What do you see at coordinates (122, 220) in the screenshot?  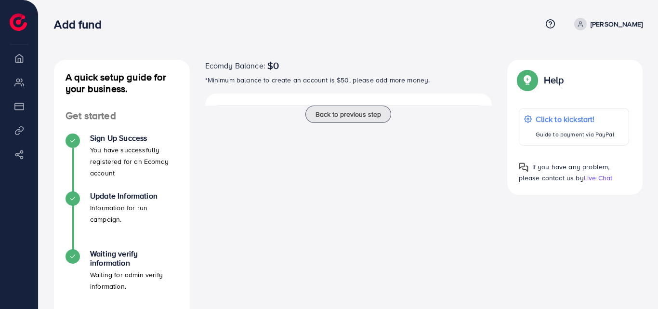 I see `li: Update Information` at bounding box center [122, 220].